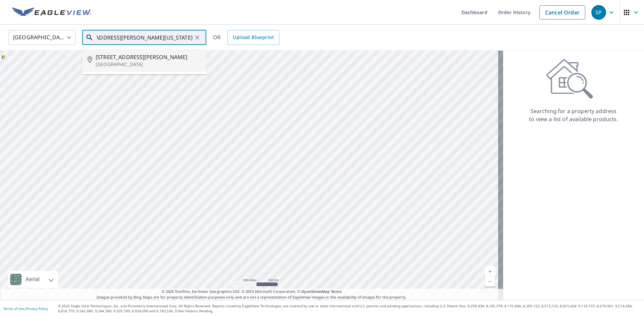 The width and height of the screenshot is (644, 317). I want to click on a: OpenStreetMap, so click(316, 291).